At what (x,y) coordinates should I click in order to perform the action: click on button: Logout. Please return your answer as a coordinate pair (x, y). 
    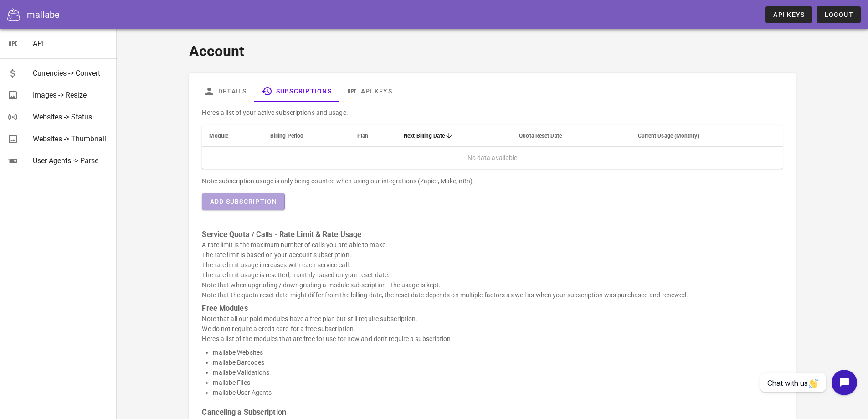
    Looking at the image, I should click on (839, 14).